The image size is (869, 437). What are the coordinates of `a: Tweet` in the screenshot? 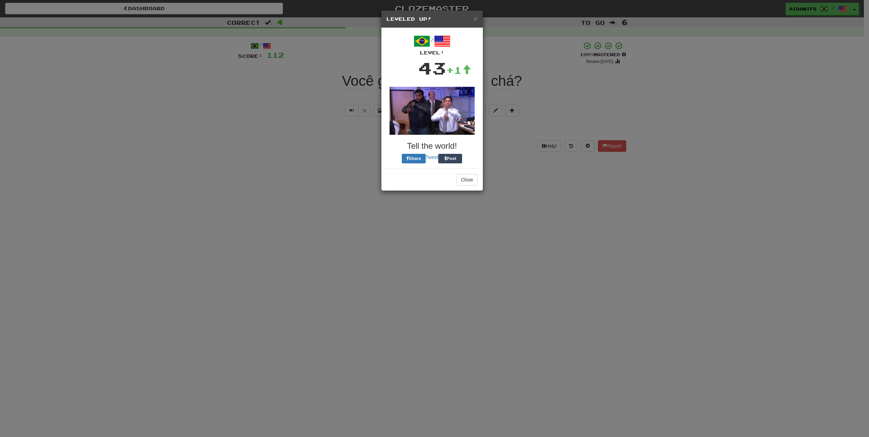 It's located at (432, 157).